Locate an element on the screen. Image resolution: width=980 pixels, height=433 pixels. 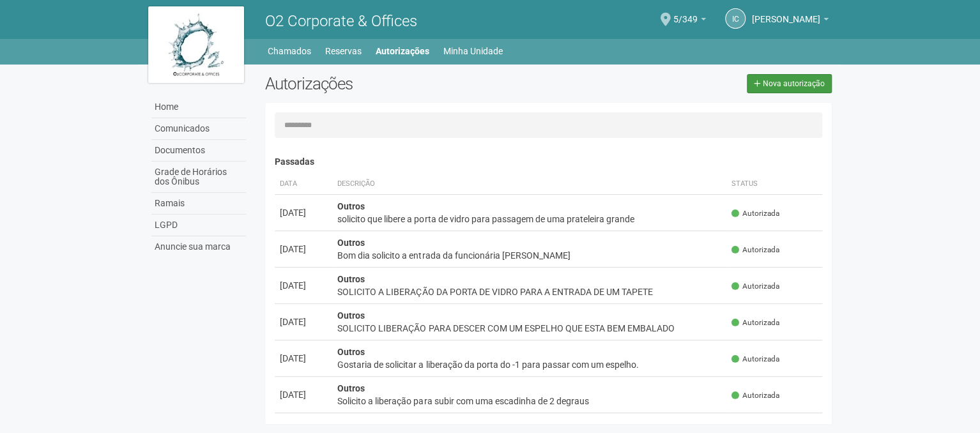
h4: Passadas is located at coordinates (548, 162).